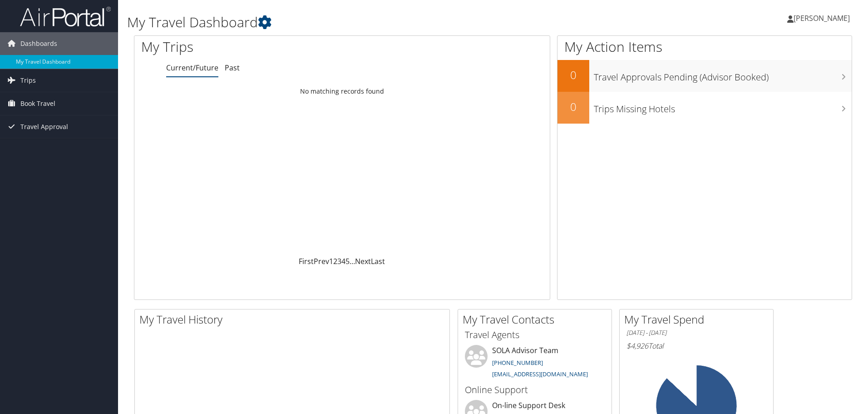  I want to click on h3: Trips Missing Hotels, so click(723, 107).